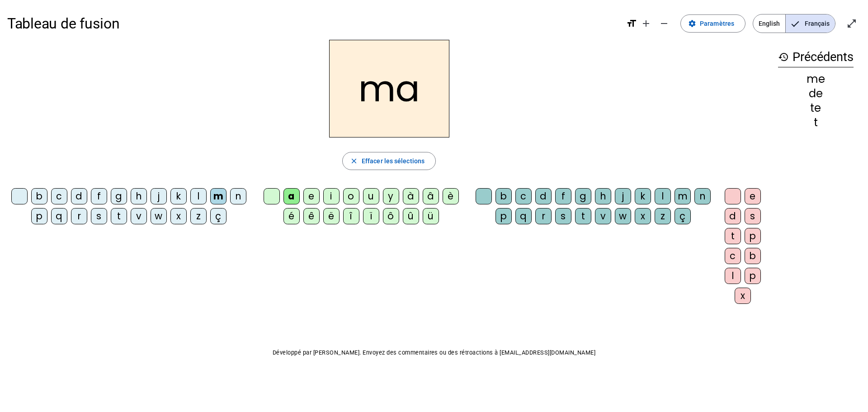  I want to click on span: Français, so click(810, 23).